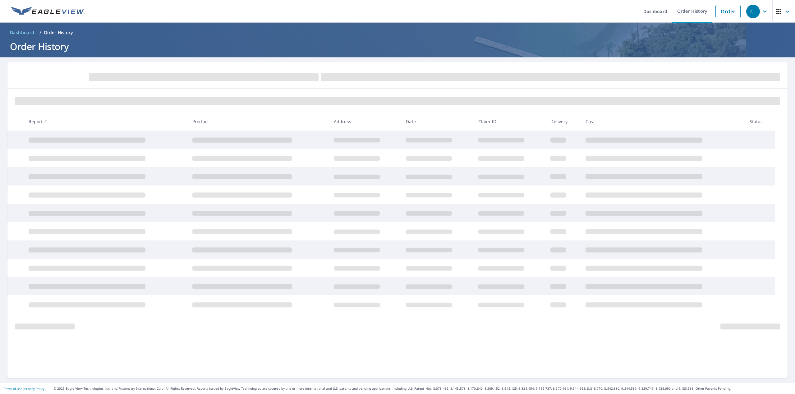  I want to click on th: Claim ID, so click(509, 121).